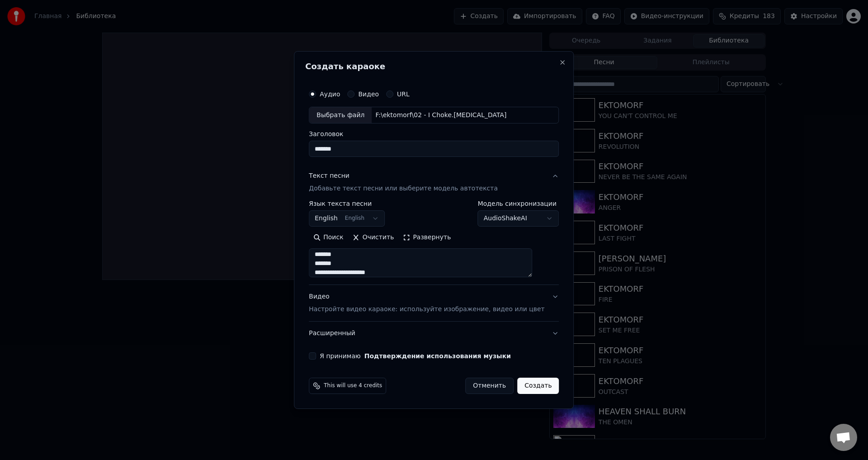 This screenshot has width=868, height=460. Describe the element at coordinates (538, 386) in the screenshot. I see `button: Создать` at that location.